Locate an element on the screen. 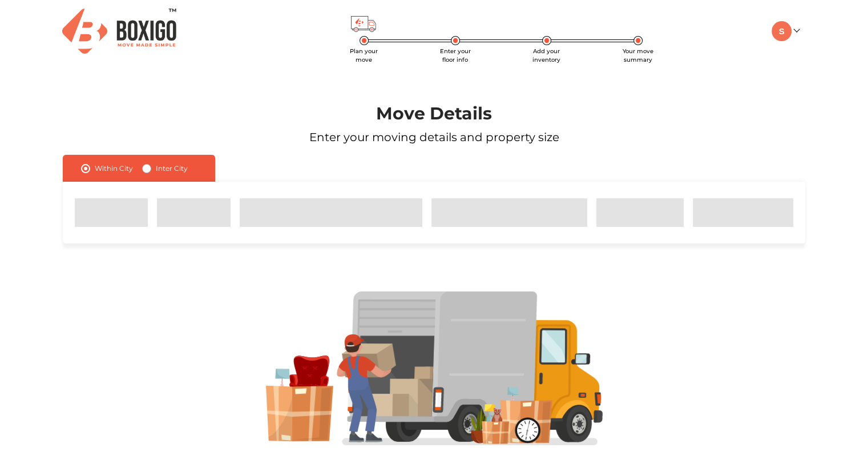 The width and height of the screenshot is (868, 472). label: Inter City is located at coordinates (172, 168).